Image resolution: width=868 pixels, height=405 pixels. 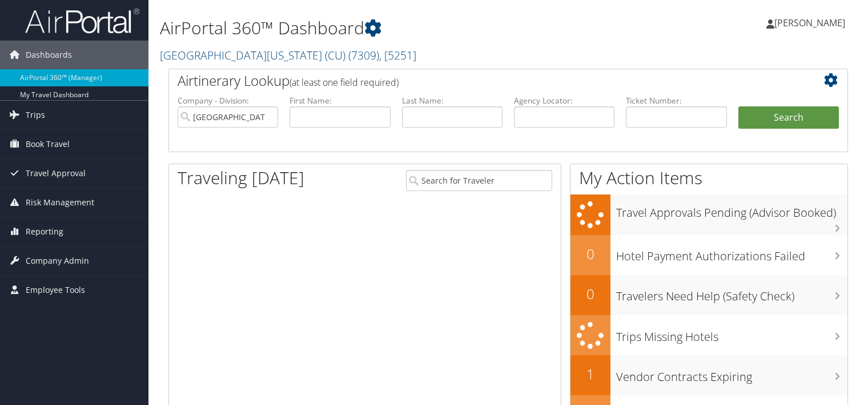 I want to click on img: airportal-logo.png, so click(x=82, y=20).